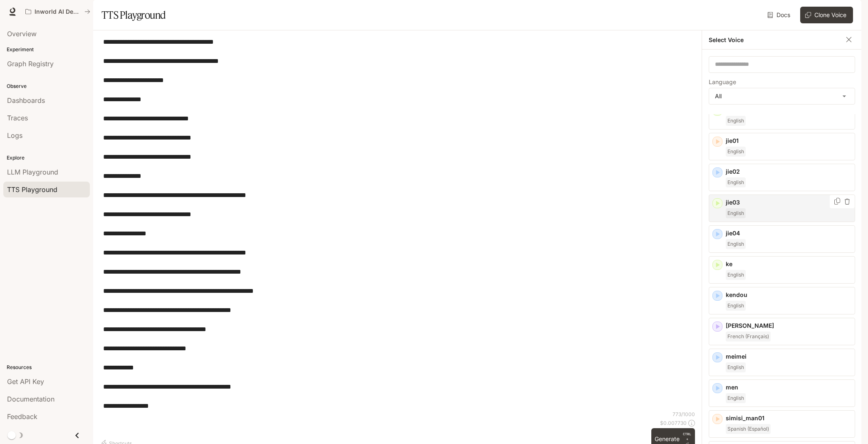 The width and height of the screenshot is (868, 444). Describe the element at coordinates (789, 356) in the screenshot. I see `p: meimei` at that location.